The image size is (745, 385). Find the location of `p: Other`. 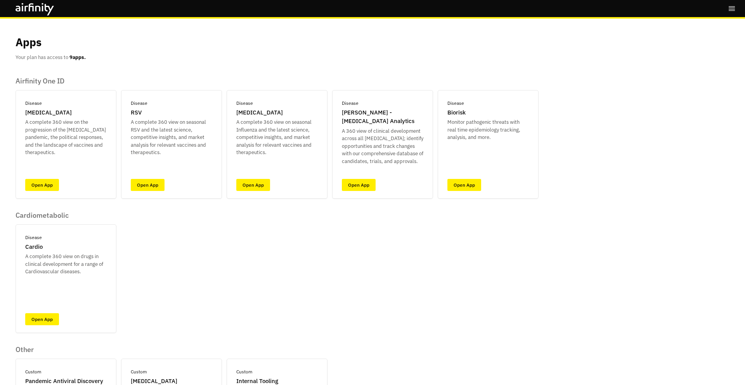

p: Other is located at coordinates (171, 349).